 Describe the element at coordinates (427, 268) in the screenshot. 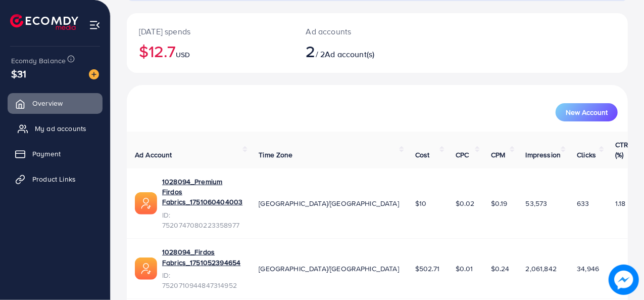

I see `span: $502.71` at that location.